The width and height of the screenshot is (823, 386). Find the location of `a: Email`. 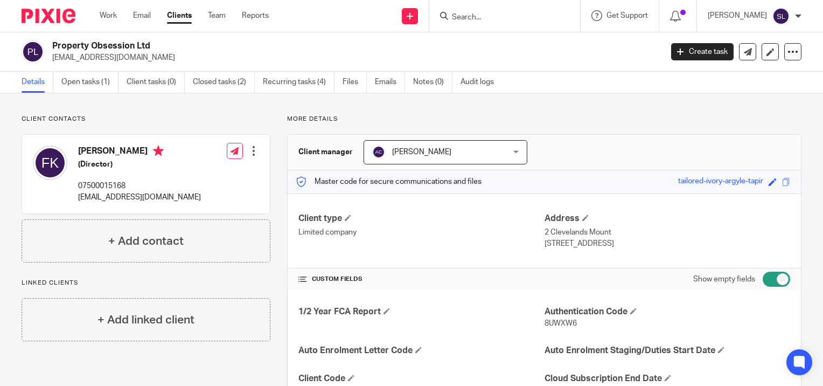

a: Email is located at coordinates (142, 16).